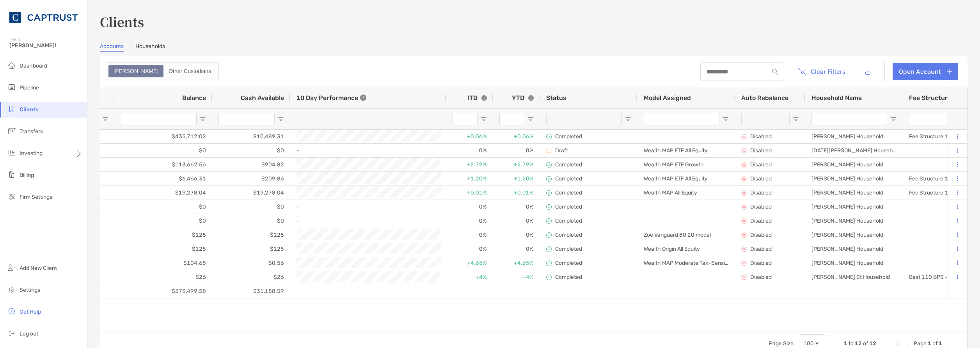 The image size is (980, 348). I want to click on span: to, so click(851, 343).